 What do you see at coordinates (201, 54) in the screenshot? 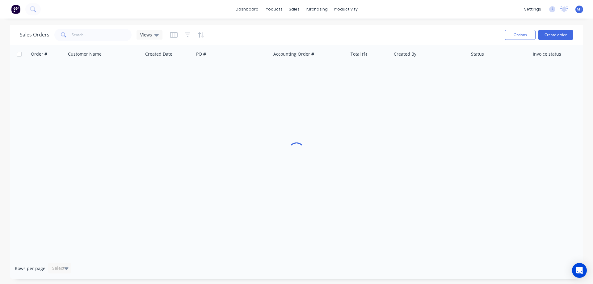
I see `div: PO #` at bounding box center [201, 54].